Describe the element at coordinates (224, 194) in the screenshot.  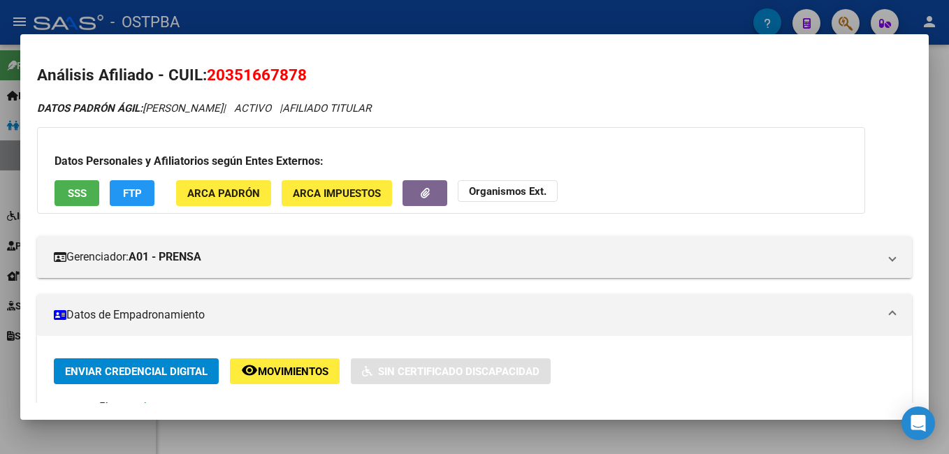
I see `span: ARCA Padrón` at that location.